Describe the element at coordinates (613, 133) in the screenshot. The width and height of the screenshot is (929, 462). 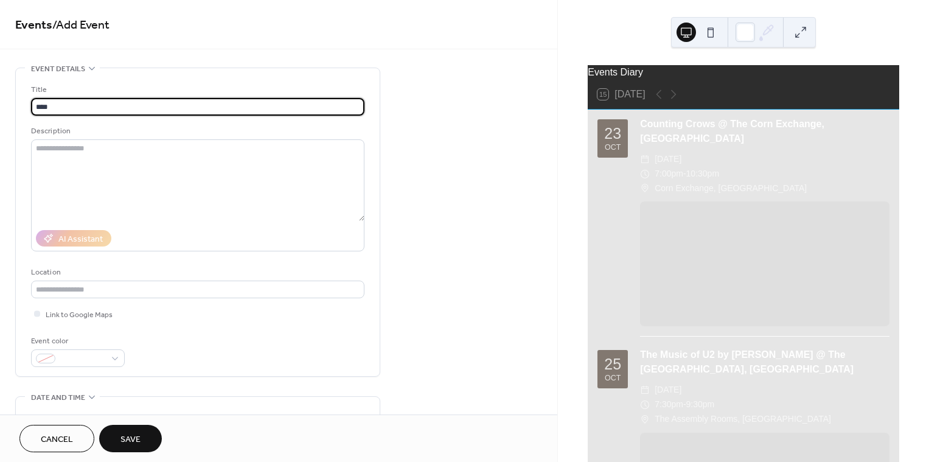
I see `div: 23` at that location.